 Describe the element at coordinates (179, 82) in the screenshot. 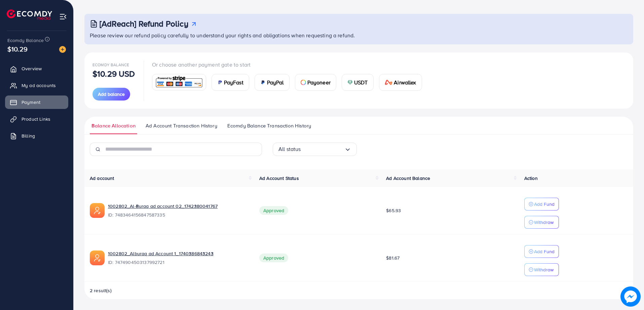

I see `a: card` at that location.